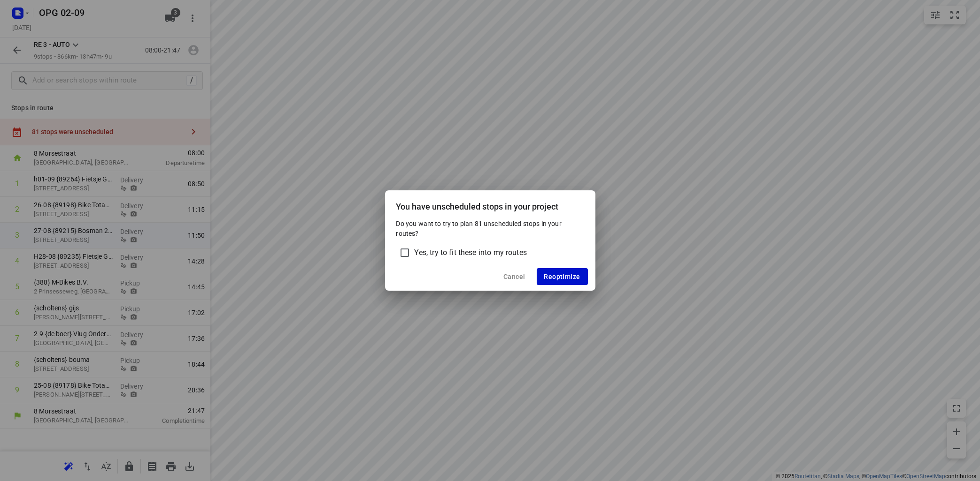  I want to click on button: Cancel, so click(514, 277).